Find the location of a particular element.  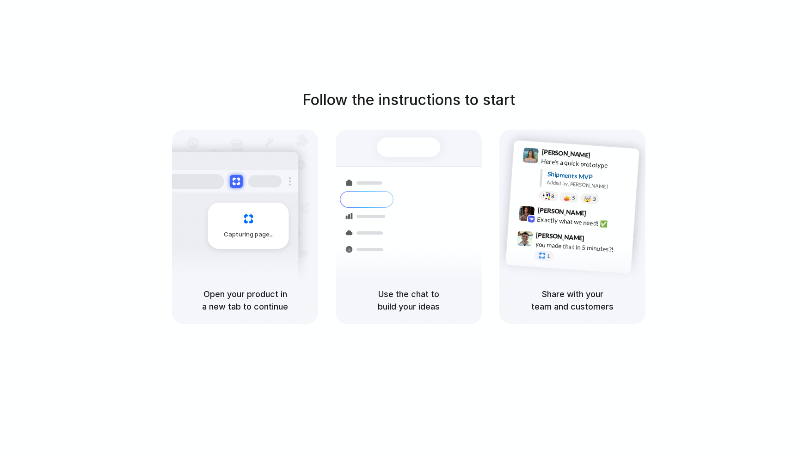

h5: Share with your team and customers is located at coordinates (573, 300).